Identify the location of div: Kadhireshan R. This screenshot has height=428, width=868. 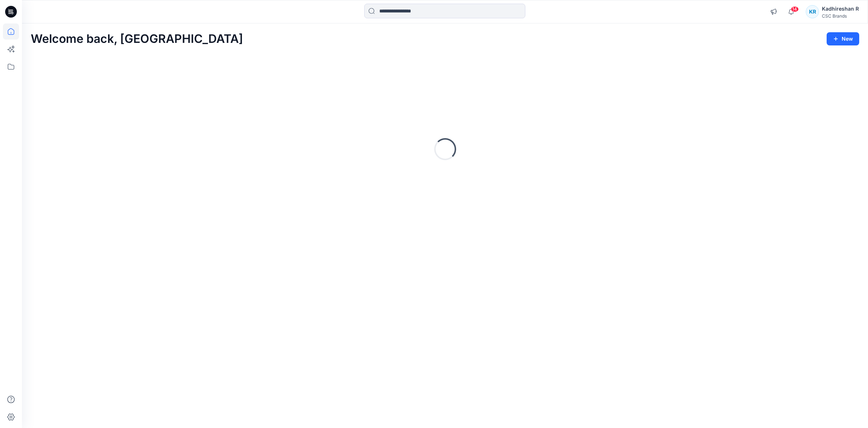
(840, 9).